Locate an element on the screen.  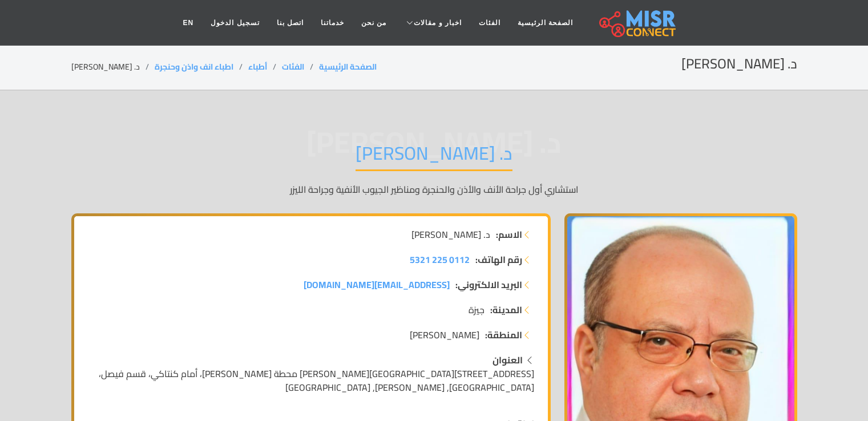
p: استشاري أول جراحة الأنف والأذن والحنجرة ومناظير الجيوب الأنفية وجراحة الليزر is located at coordinates (434, 189).